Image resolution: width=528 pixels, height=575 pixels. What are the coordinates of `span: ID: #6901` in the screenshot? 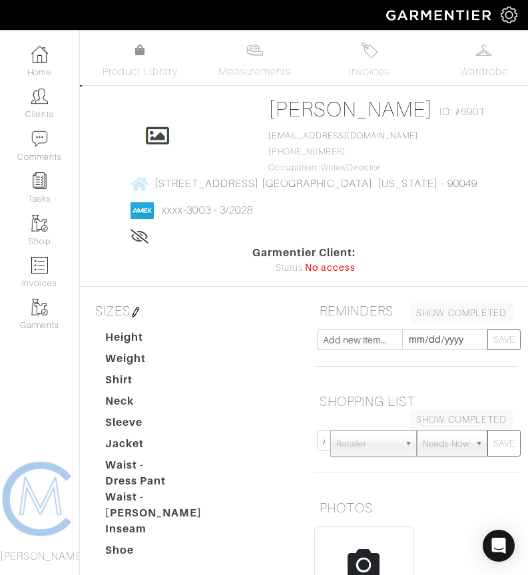 It's located at (462, 112).